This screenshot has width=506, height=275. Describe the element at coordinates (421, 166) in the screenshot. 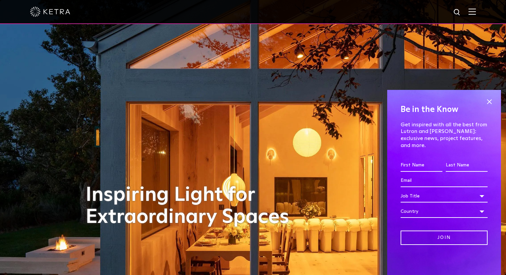

I see `input: First Name` at that location.